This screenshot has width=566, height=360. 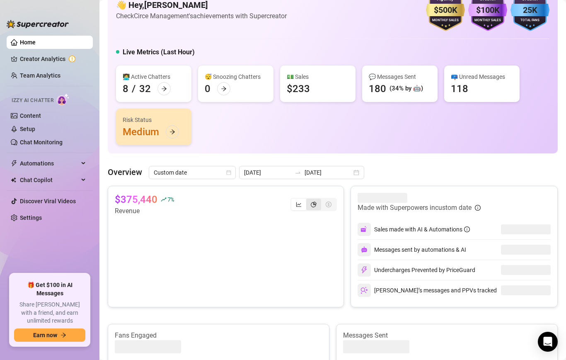 What do you see at coordinates (488, 10) in the screenshot?
I see `div: $100K` at bounding box center [488, 10].